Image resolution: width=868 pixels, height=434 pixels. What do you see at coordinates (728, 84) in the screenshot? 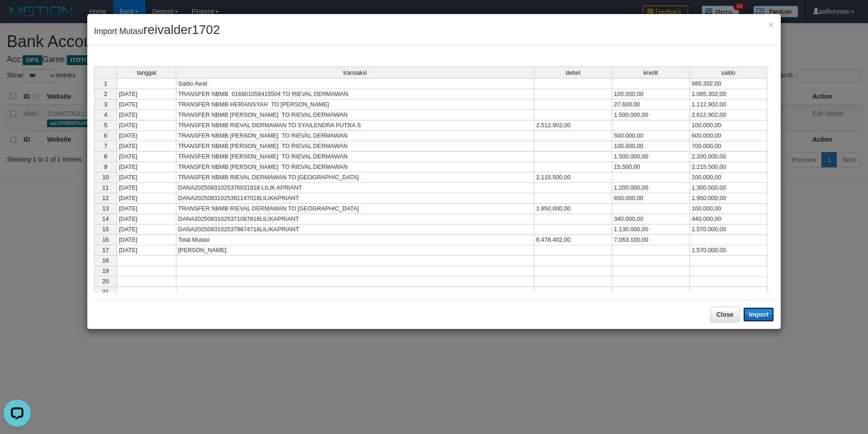
I see `td: 985.302,00` at bounding box center [728, 84].